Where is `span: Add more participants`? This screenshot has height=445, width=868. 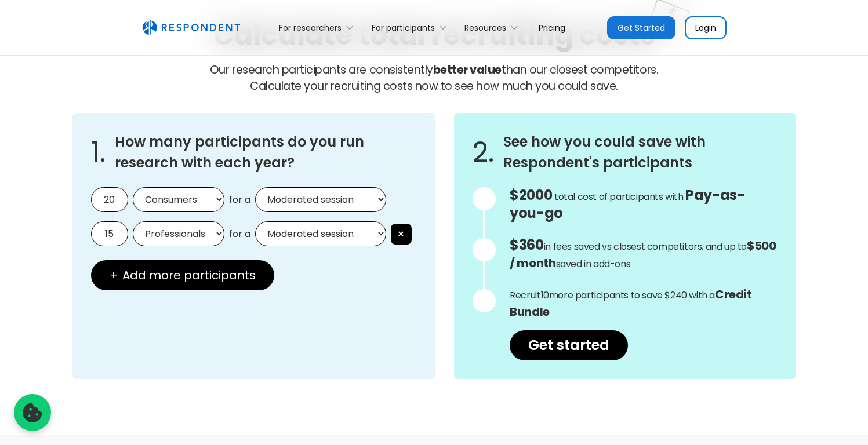
span: Add more participants is located at coordinates (189, 275).